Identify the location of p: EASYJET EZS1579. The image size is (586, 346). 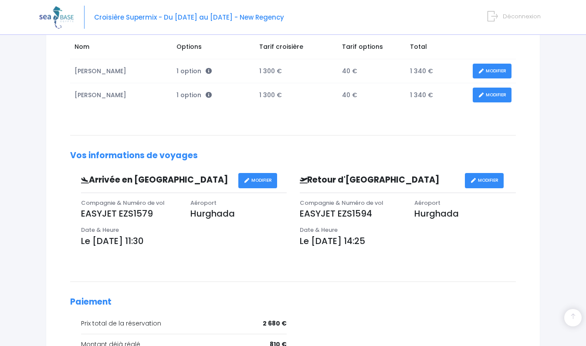
(129, 213).